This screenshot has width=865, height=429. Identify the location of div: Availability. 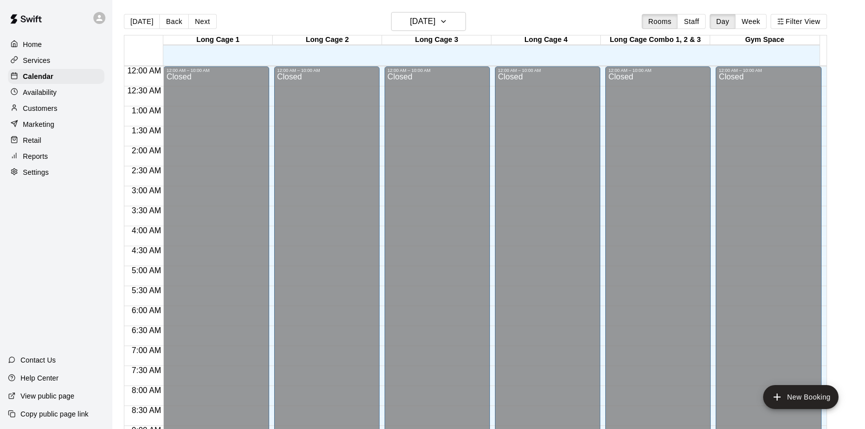
(56, 92).